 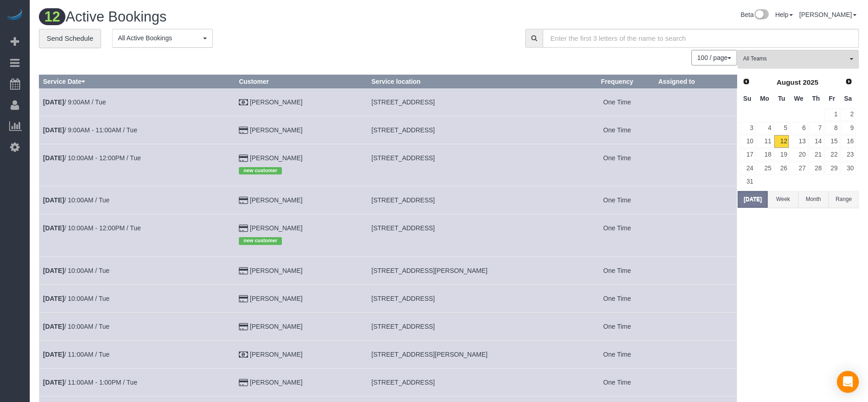 I want to click on th: Assigned to, so click(x=695, y=81).